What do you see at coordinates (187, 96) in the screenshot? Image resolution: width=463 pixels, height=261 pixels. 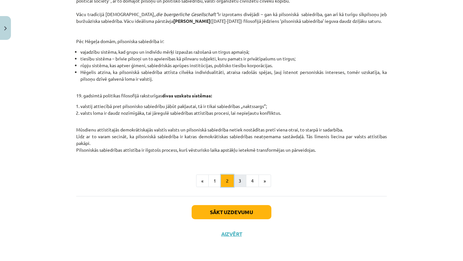 I see `strong: divas uzskatu sistēmas:` at bounding box center [187, 96].